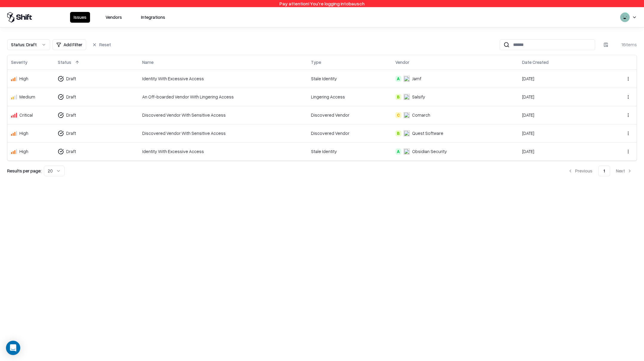 Image resolution: width=644 pixels, height=361 pixels. Describe the element at coordinates (114, 17) in the screenshot. I see `button: Vendors` at that location.